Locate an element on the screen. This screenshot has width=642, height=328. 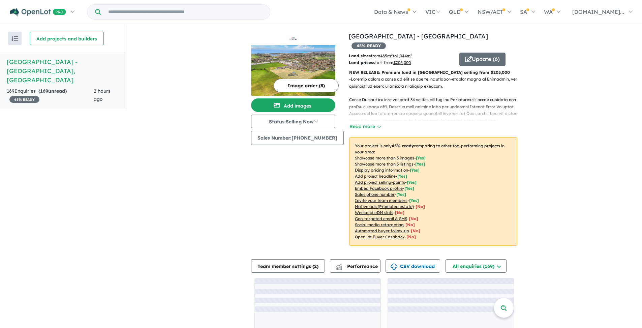
p: Your project is only comparing to other top-performing projects in your area: - - - - - - - - - -... is located at coordinates (433, 192).